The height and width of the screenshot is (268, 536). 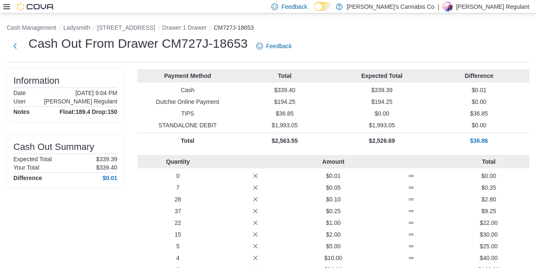 What do you see at coordinates (334, 188) in the screenshot?
I see `p: $0.05` at bounding box center [334, 188].